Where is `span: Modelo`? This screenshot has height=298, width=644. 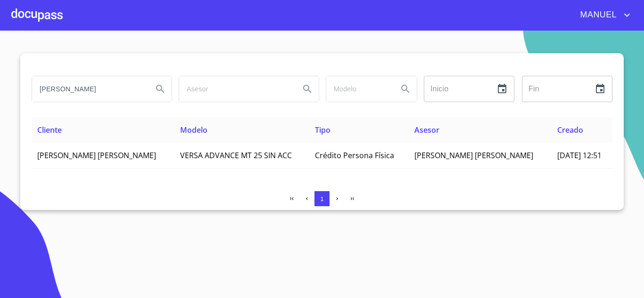 span: Modelo is located at coordinates (194, 130).